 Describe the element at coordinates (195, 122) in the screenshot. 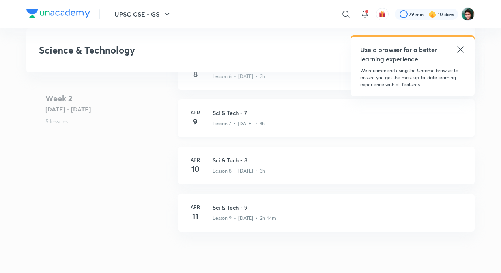

I see `h4: 9` at that location.